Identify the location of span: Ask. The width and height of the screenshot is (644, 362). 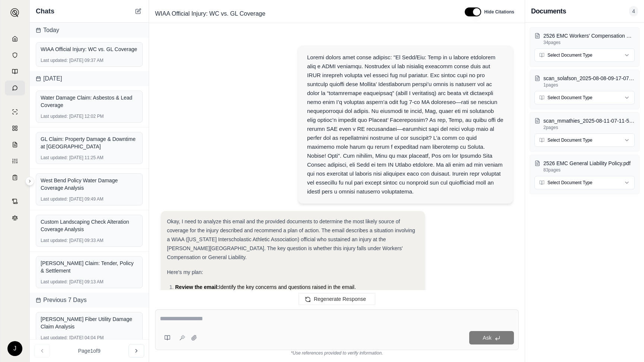
(487, 338).